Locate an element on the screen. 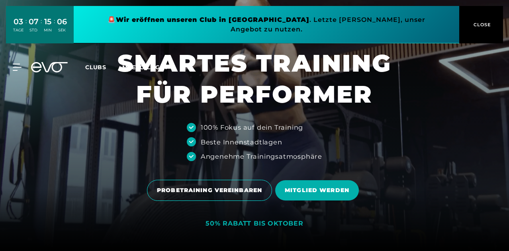  a: MITGLIED WERDEN is located at coordinates (319, 190).